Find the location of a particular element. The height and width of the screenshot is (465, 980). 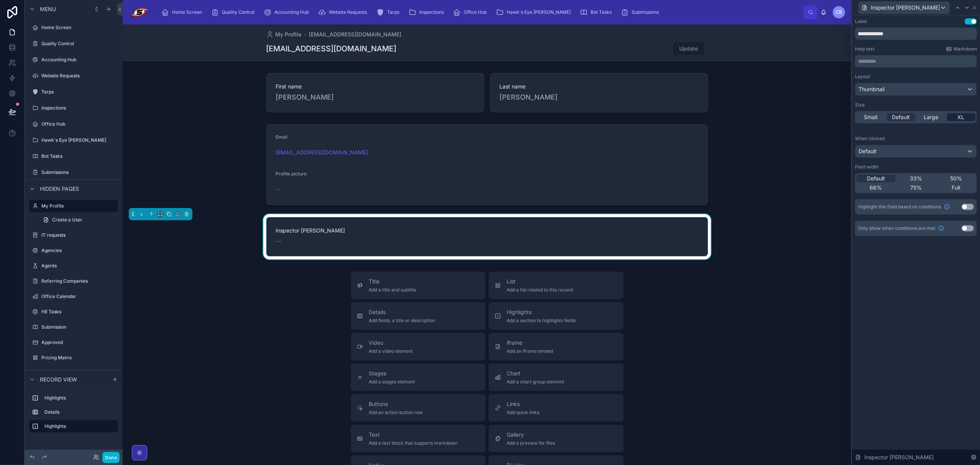

label: When clicked is located at coordinates (870, 139).